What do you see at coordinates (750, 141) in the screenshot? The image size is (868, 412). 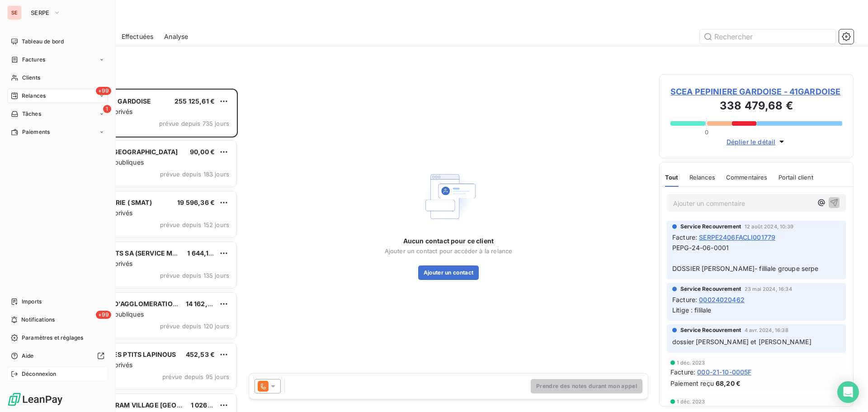 I see `span: Déplier le détail` at bounding box center [750, 141].